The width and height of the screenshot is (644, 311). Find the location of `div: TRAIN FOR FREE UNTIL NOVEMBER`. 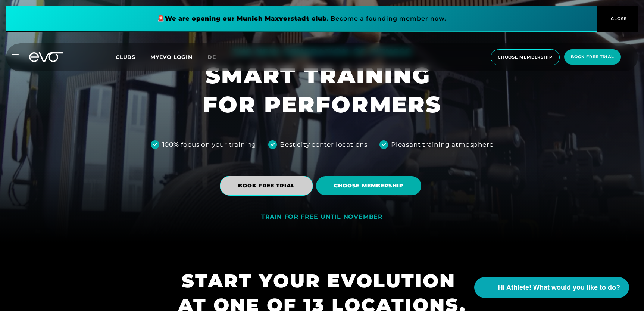

div: TRAIN FOR FREE UNTIL NOVEMBER is located at coordinates (322, 217).